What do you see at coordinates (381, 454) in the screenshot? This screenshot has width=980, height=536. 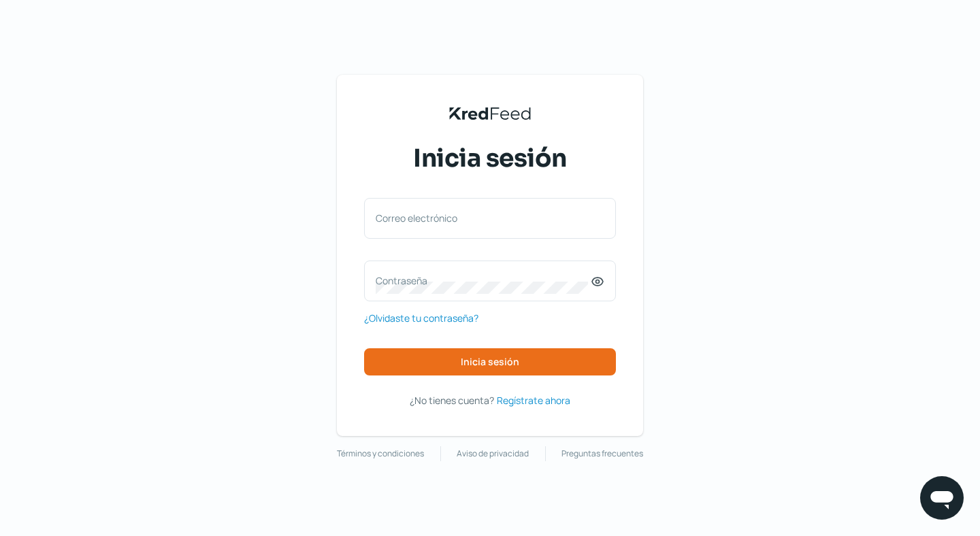 I see `span: Términos y condiciones` at bounding box center [381, 454].